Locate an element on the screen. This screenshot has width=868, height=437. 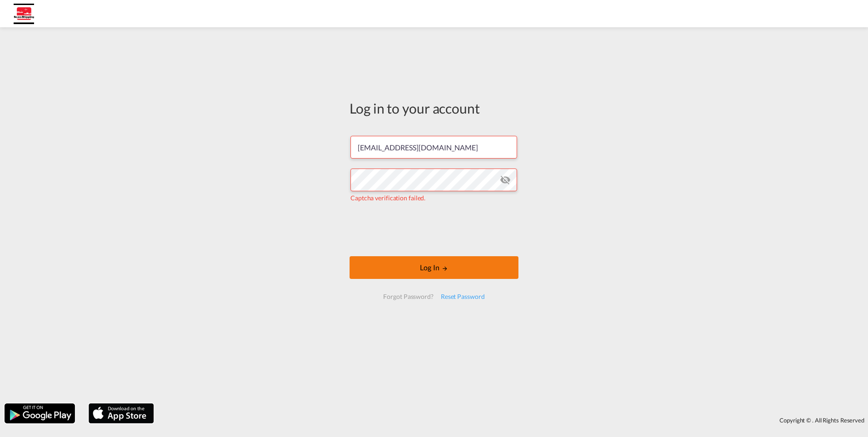
div: Reset Password is located at coordinates (462, 296).